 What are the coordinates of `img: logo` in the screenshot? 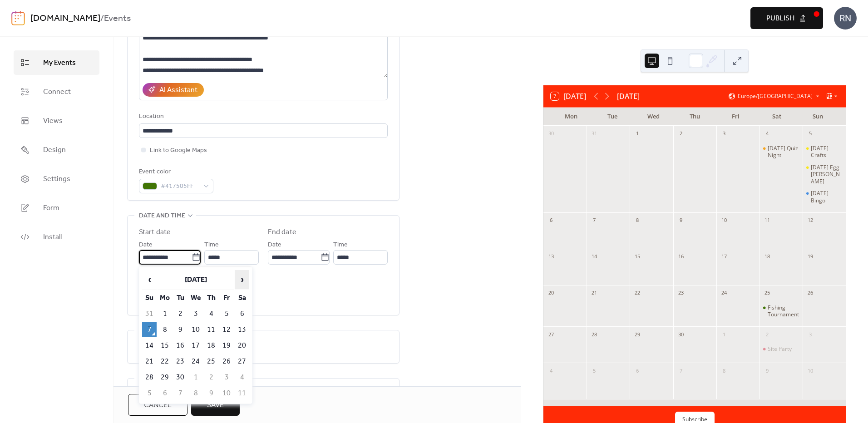 It's located at (18, 18).